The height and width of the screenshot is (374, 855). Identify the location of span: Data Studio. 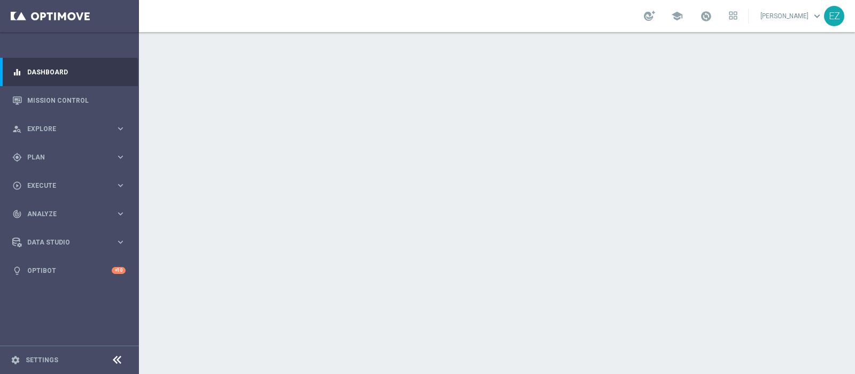
(71, 242).